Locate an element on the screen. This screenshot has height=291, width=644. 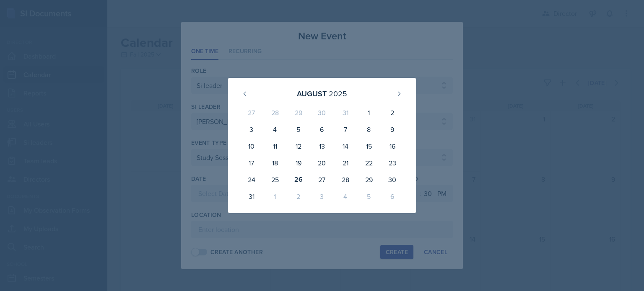
div: 20 is located at coordinates (322, 163).